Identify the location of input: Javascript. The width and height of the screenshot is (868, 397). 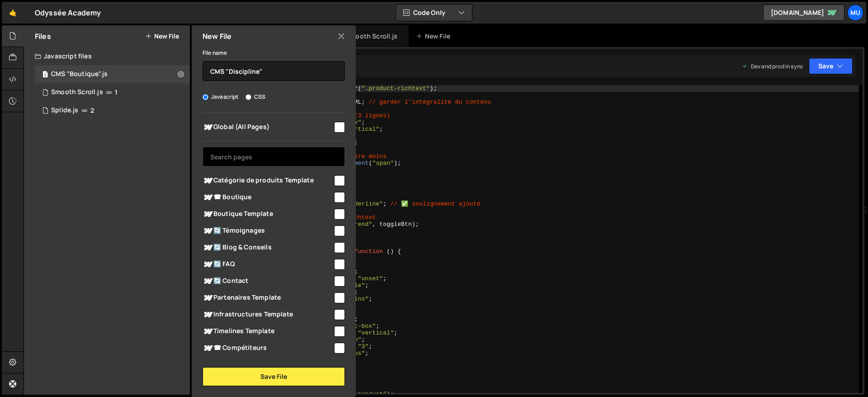
(205, 97).